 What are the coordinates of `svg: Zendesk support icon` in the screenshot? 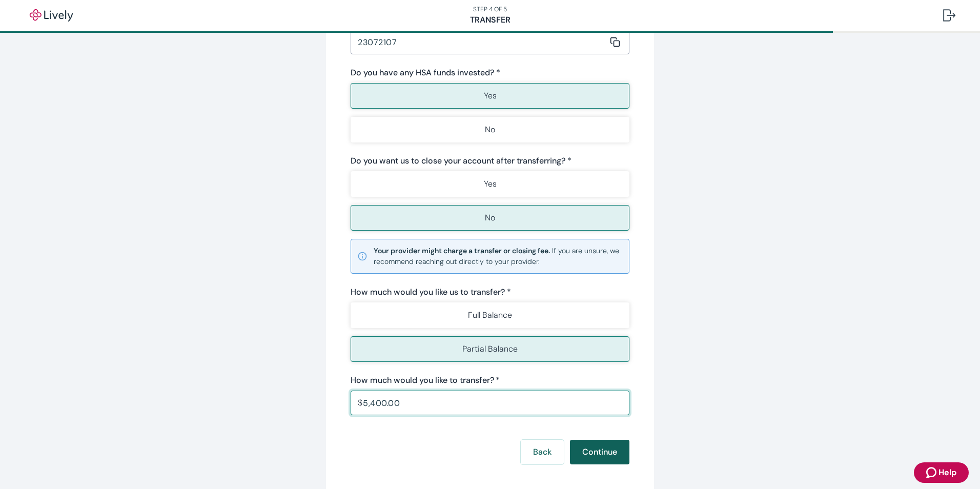 It's located at (932, 473).